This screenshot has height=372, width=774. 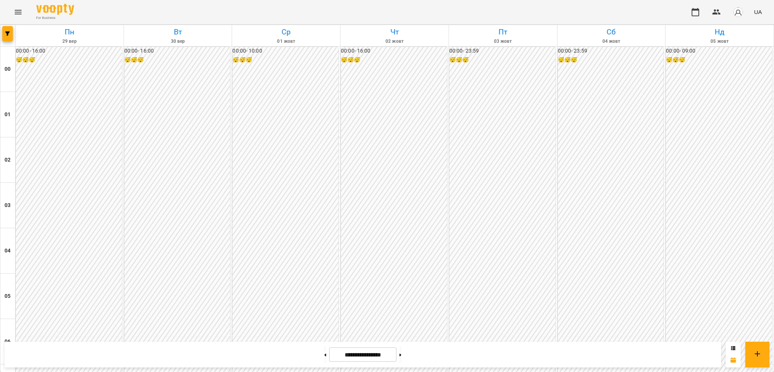 What do you see at coordinates (395, 32) in the screenshot?
I see `h6: Чт` at bounding box center [395, 32].